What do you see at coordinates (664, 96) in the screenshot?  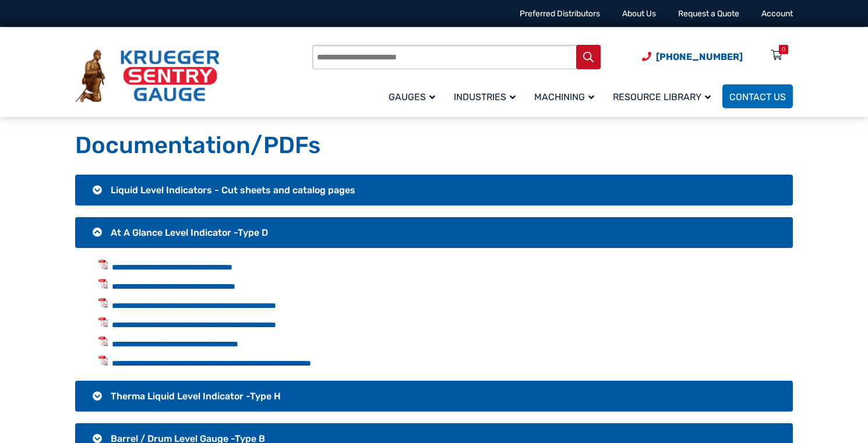 I see `a: Resource Library` at bounding box center [664, 96].